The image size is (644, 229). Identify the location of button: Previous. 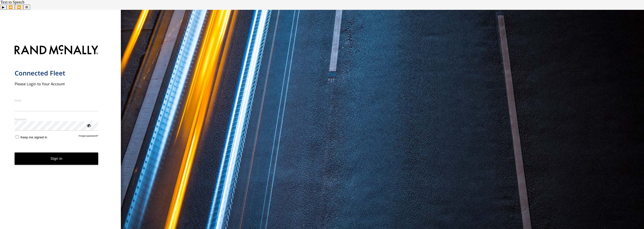
(11, 7).